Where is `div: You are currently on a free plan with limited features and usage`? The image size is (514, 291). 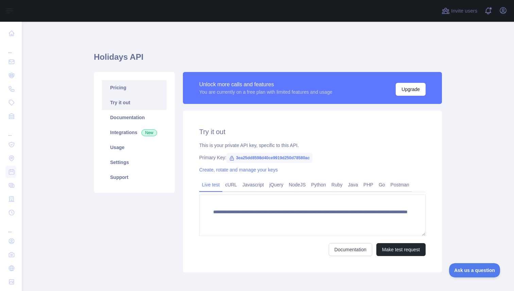
div: You are currently on a free plan with limited features and usage is located at coordinates (266, 92).